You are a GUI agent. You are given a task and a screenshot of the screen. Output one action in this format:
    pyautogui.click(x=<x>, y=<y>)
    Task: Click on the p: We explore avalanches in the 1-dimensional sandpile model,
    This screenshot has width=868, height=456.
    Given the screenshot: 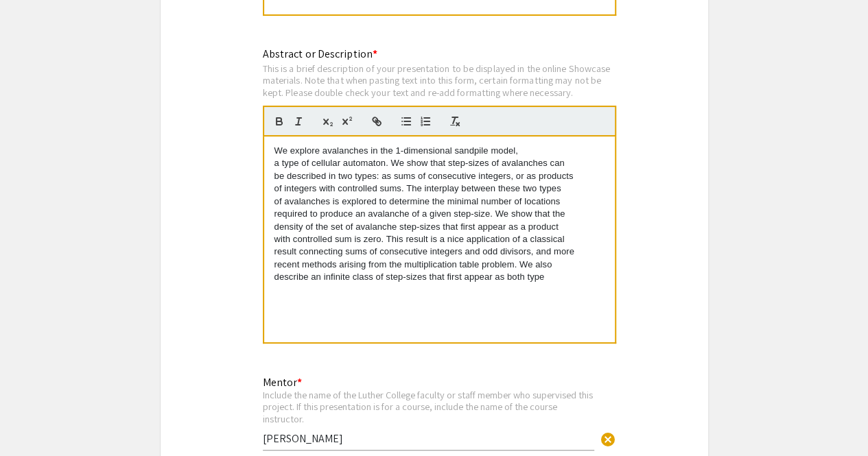 What is the action you would take?
    pyautogui.click(x=439, y=151)
    